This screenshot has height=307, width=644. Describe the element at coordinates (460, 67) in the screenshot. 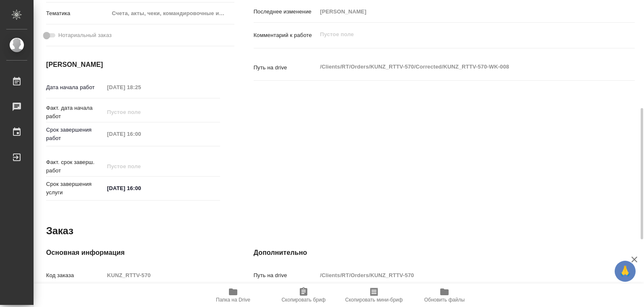

I see `textarea: /Clients/RT/Orders/KUNZ_RTTV-570/Corrected/KUNZ_RTTV-570-WK-008` at that location.